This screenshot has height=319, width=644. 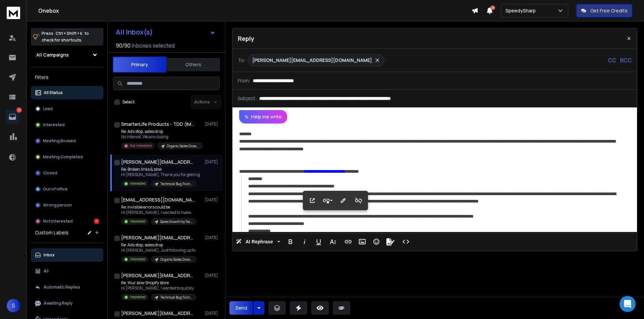 What do you see at coordinates (522, 11) in the screenshot?
I see `p: SpeedySharp` at bounding box center [522, 11].